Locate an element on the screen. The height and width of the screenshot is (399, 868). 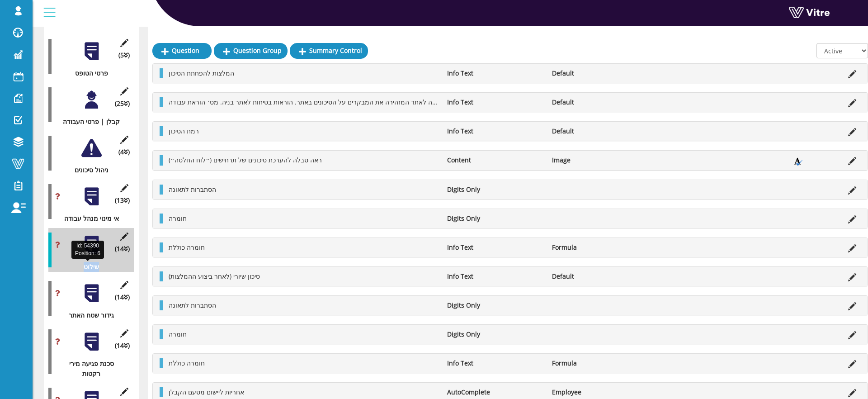
li: Image is located at coordinates (599, 160).